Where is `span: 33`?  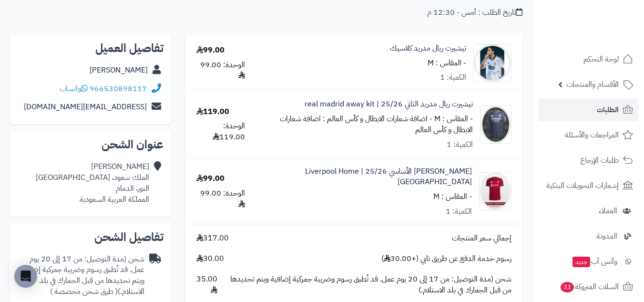 span: 33 is located at coordinates (567, 287).